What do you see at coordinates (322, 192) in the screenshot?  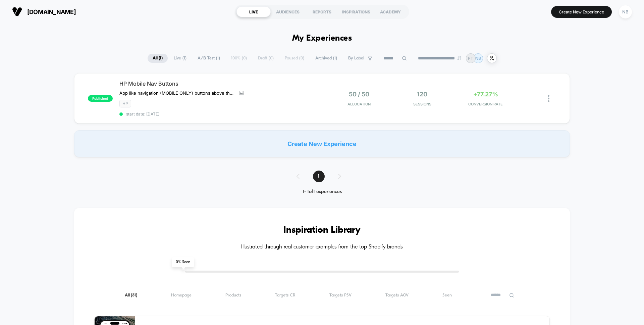 I see `div: 1 - 1 of 1 experiences` at bounding box center [322, 192].